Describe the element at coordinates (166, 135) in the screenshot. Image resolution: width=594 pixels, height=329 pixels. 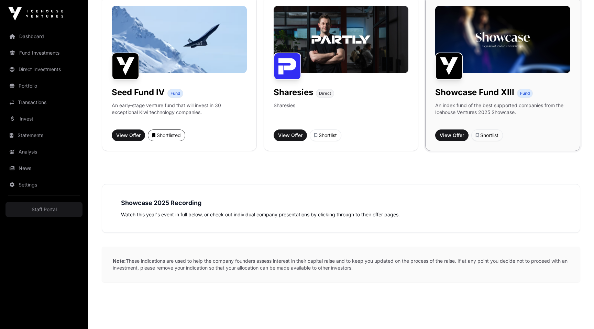
I see `div: Shortlisted` at that location.